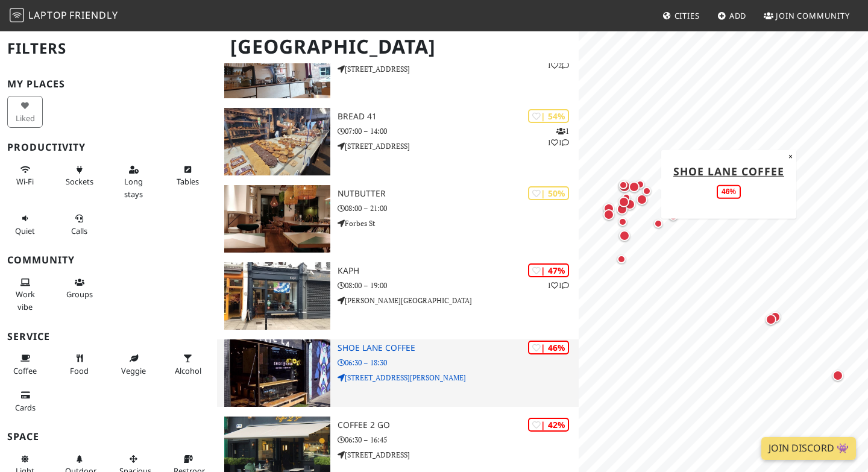 Image resolution: width=868 pixels, height=472 pixels. I want to click on p: 06:30 – 16:45, so click(458, 439).